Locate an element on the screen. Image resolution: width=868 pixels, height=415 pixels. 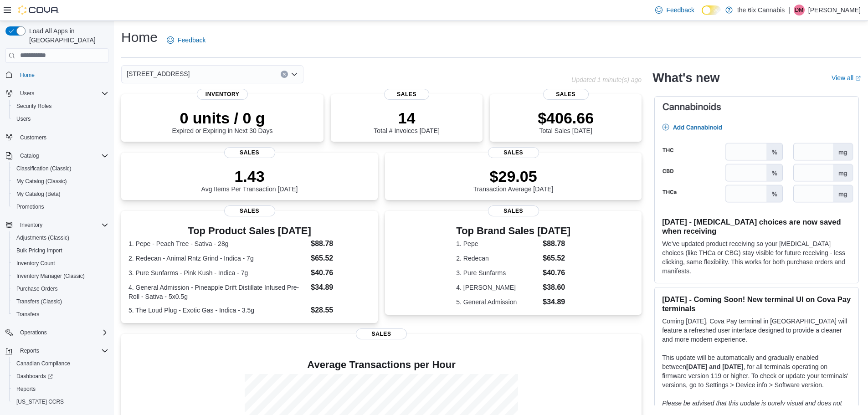
a: Classification (Classic) is located at coordinates (44, 169).